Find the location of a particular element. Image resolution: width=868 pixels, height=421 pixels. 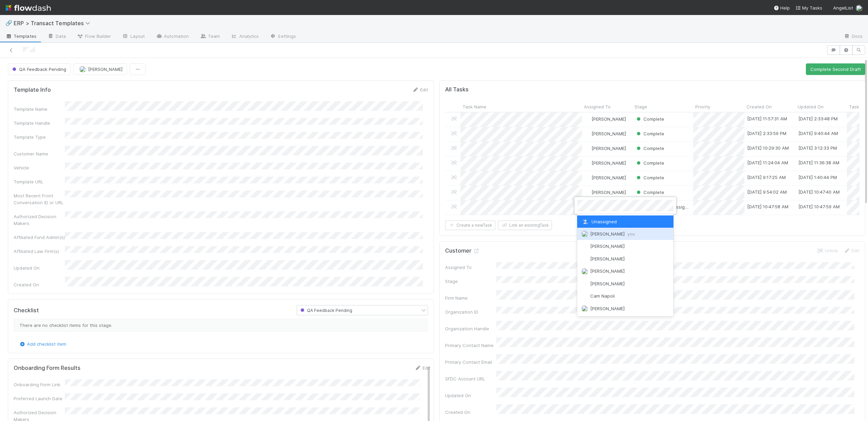

img: avatar_c399c659-aa0c-4b6f-be8f-2a68e8b72737.png is located at coordinates (585, 296).